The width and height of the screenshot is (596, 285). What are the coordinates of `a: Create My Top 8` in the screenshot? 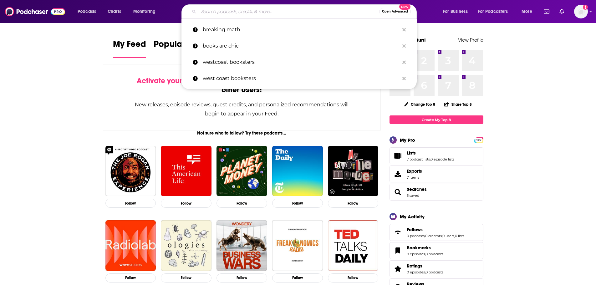 It's located at (436, 119).